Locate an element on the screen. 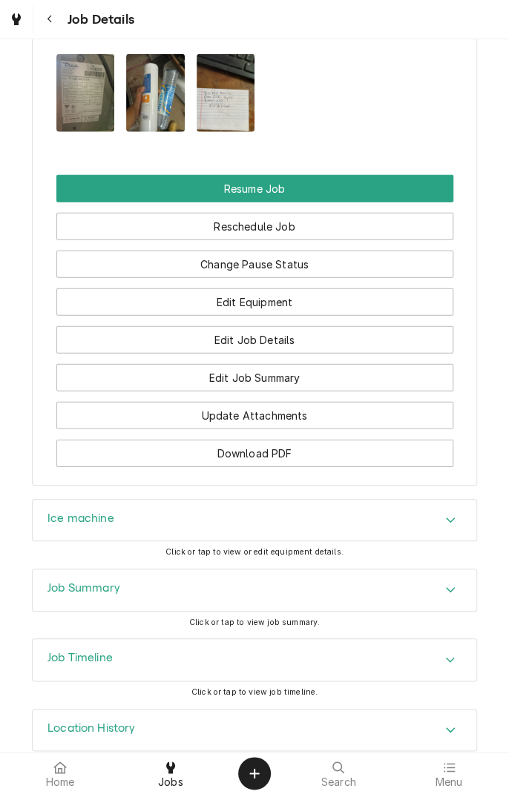  button: Edit Job Details is located at coordinates (254, 340).